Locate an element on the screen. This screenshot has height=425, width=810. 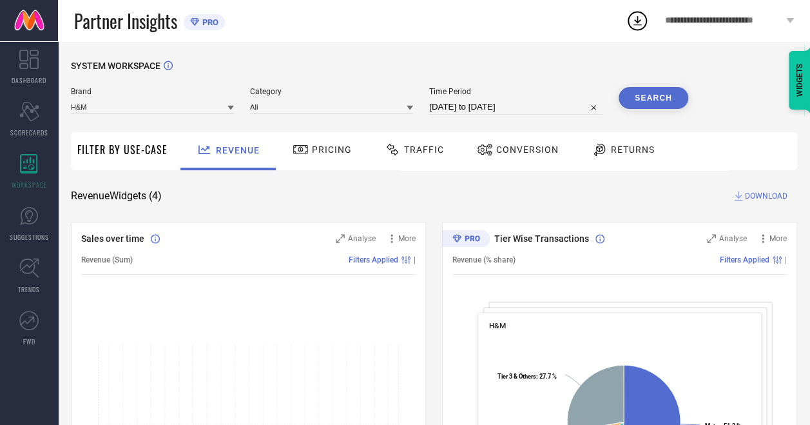
span: FWD is located at coordinates (29, 341).